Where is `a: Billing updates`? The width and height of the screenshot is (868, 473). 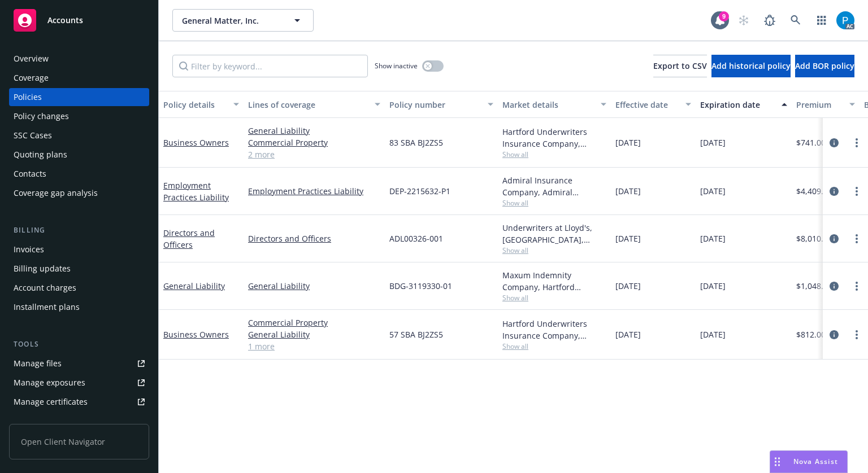
a: Billing updates is located at coordinates (79, 268).